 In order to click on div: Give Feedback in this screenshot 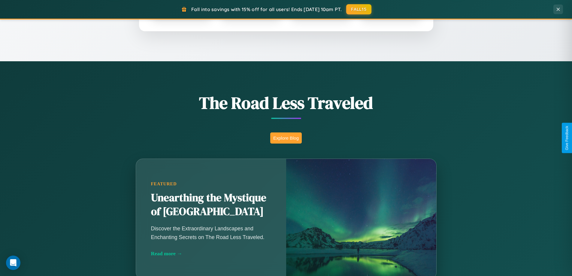, I will do `click(567, 138)`.